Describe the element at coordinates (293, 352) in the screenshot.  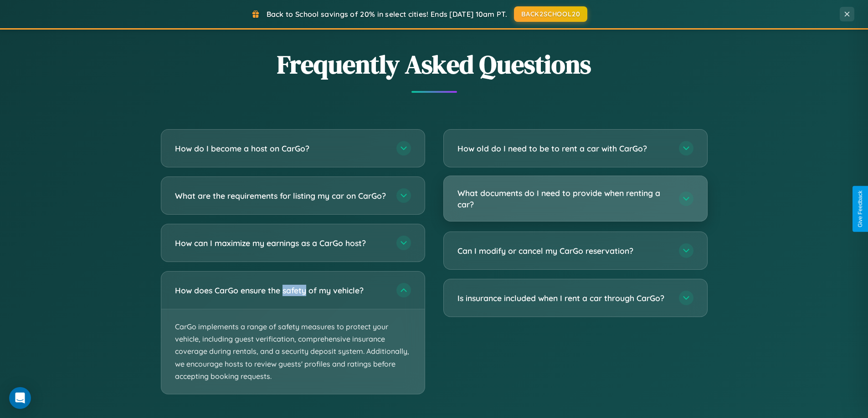
I see `p: CarGo implements a range of safety measures to protect your vehicle, including guest verification...` at that location.